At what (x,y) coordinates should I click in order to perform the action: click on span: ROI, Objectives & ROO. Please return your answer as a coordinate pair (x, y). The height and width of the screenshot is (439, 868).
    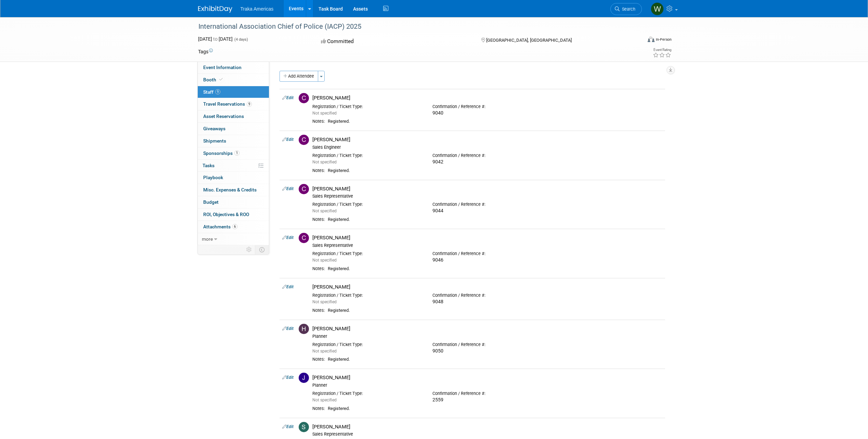
    Looking at the image, I should click on (226, 215).